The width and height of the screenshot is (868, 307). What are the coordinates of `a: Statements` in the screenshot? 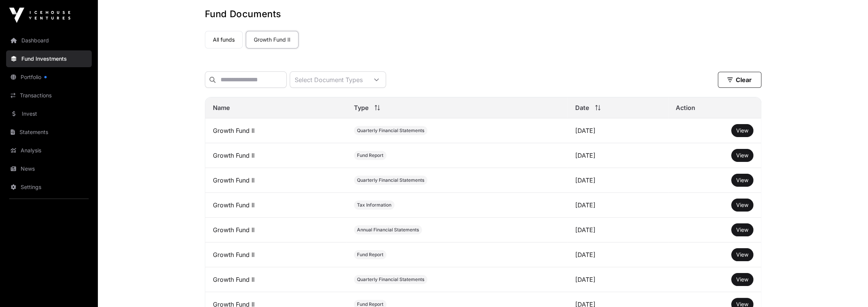 It's located at (49, 132).